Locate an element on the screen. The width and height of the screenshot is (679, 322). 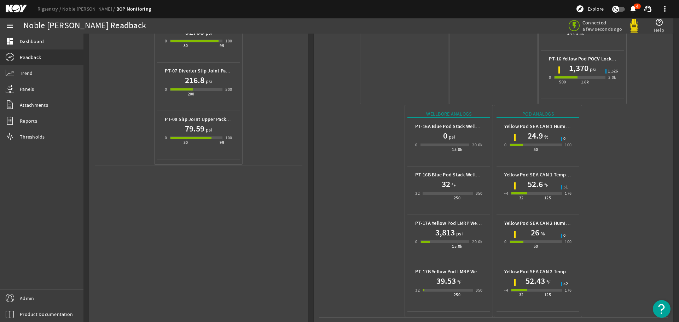
mat-icon: dashboard is located at coordinates (10, 41).